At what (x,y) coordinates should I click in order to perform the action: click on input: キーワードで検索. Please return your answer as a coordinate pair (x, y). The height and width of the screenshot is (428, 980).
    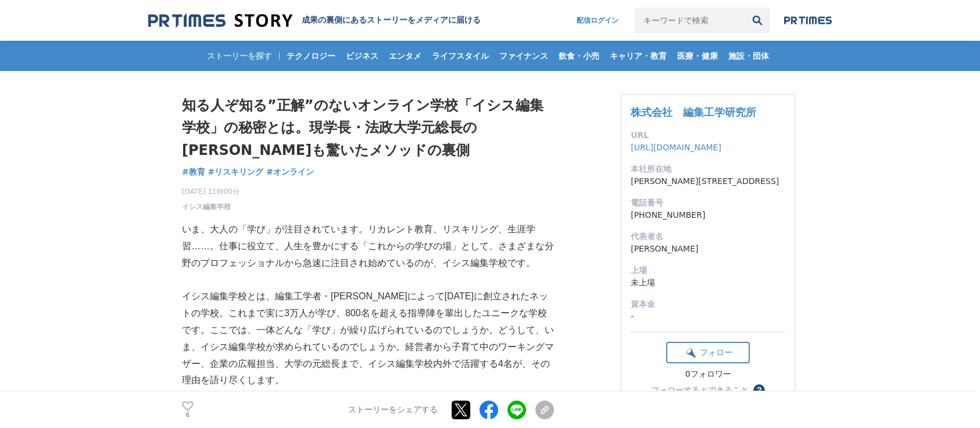
    Looking at the image, I should click on (690, 21).